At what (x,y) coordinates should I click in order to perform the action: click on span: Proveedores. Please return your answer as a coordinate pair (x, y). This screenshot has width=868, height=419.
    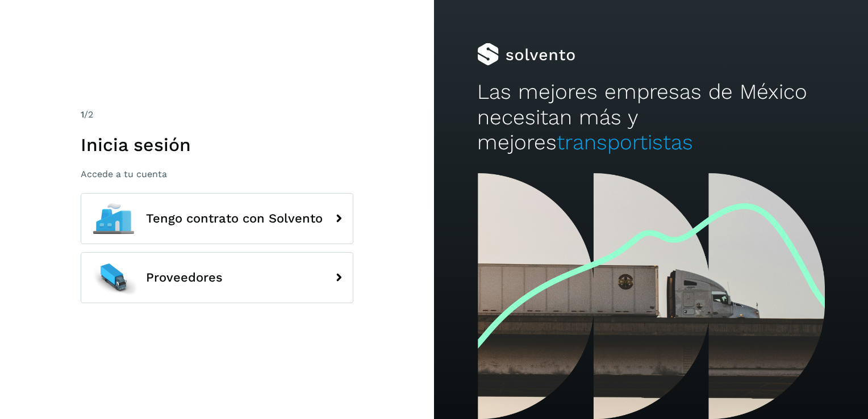
    Looking at the image, I should click on (184, 278).